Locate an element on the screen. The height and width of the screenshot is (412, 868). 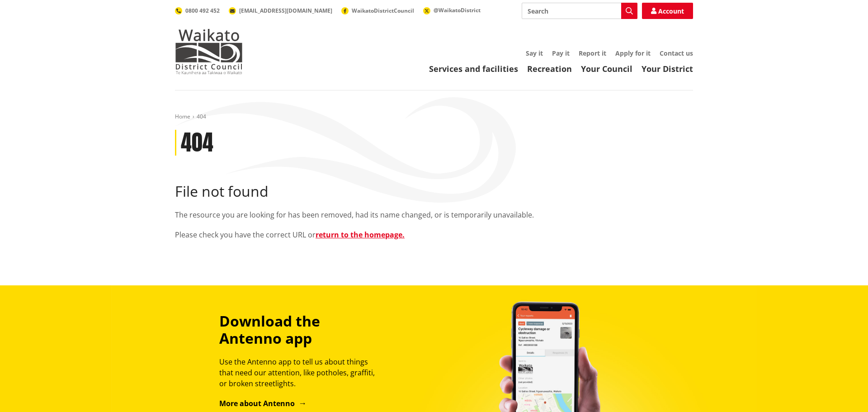
span: 404 is located at coordinates (202, 116).